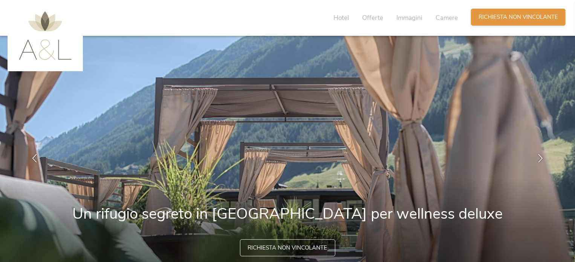  Describe the element at coordinates (45, 35) in the screenshot. I see `img: AMONTI & LUNARIS Wellnessresort` at that location.